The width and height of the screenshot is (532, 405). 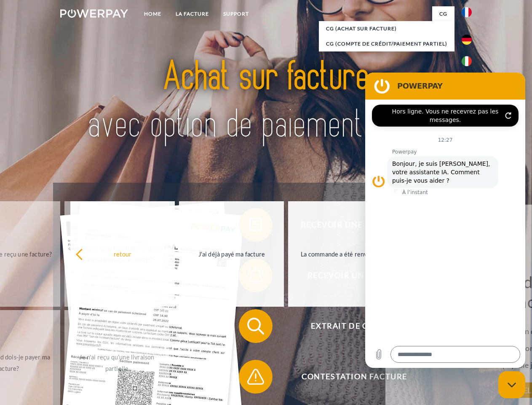 I want to click on a: CG (Compte de crédit/paiement partiel), so click(x=387, y=44).